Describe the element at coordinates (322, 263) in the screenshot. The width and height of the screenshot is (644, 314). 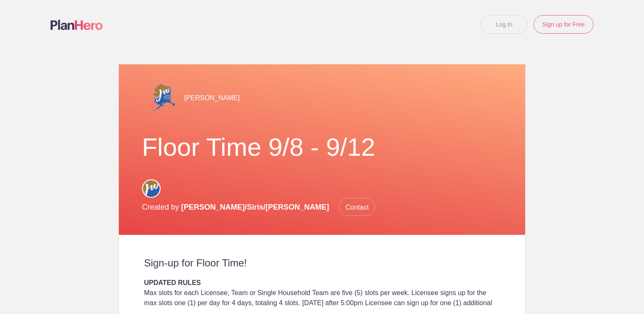
I see `h2: Sign-up for Floor Time!` at that location.